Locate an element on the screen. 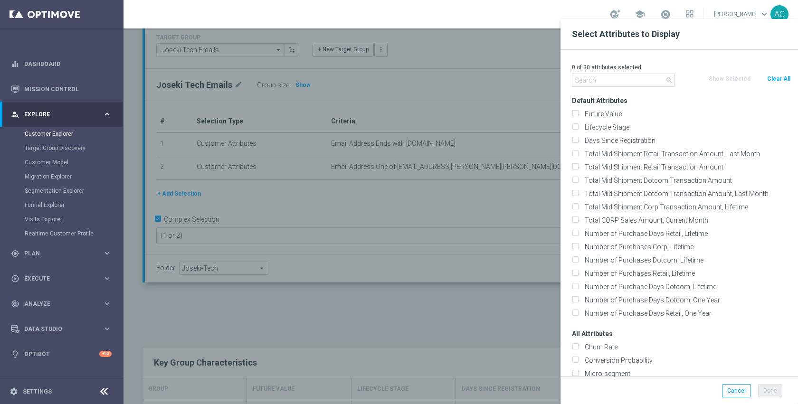 The width and height of the screenshot is (798, 404). button: equalizer Dashboard is located at coordinates (61, 64).